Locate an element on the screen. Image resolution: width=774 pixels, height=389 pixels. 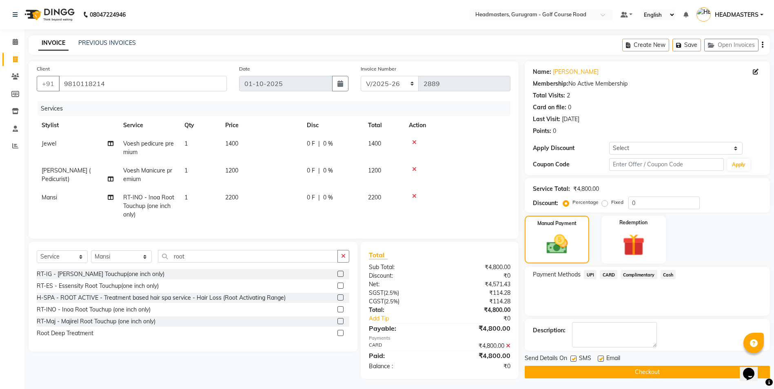
span: Payment Methods is located at coordinates (557, 275).